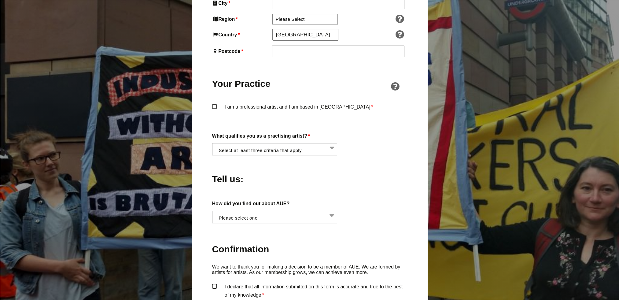 The height and width of the screenshot is (300, 619). I want to click on label: How did you find out about AUE?, so click(310, 203).